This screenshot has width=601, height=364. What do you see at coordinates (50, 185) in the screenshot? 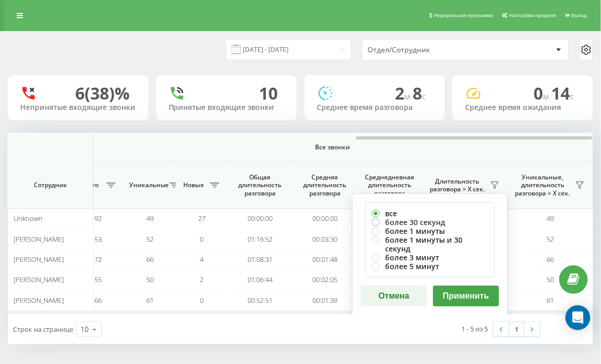
I see `span: Сотрудник` at bounding box center [50, 185].